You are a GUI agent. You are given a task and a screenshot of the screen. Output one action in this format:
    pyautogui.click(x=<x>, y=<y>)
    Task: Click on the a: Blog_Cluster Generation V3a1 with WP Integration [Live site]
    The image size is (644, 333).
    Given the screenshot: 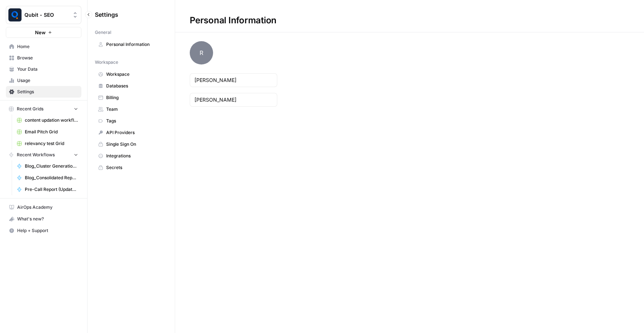 What is the action you would take?
    pyautogui.click(x=48, y=166)
    